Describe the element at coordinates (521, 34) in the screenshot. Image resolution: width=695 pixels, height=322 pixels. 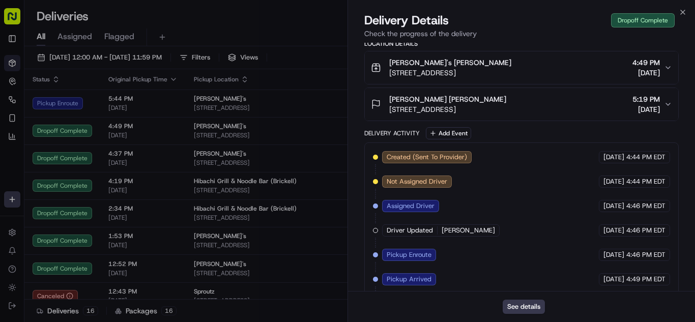
I see `p: Check the progress of the delivery` at that location.